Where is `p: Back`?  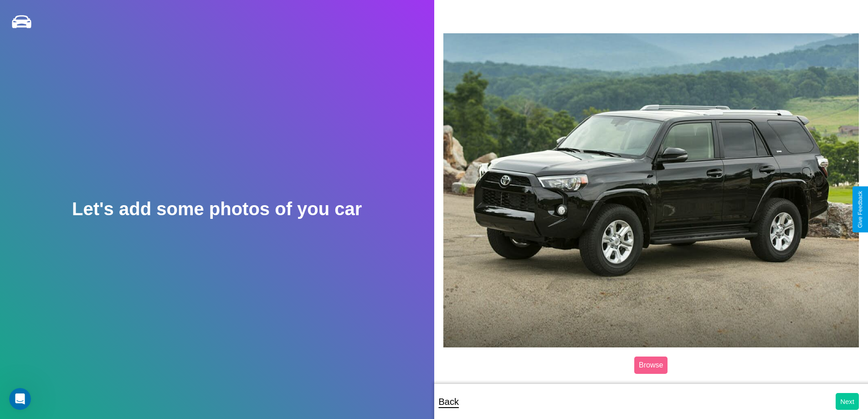
p: Back is located at coordinates (449, 402).